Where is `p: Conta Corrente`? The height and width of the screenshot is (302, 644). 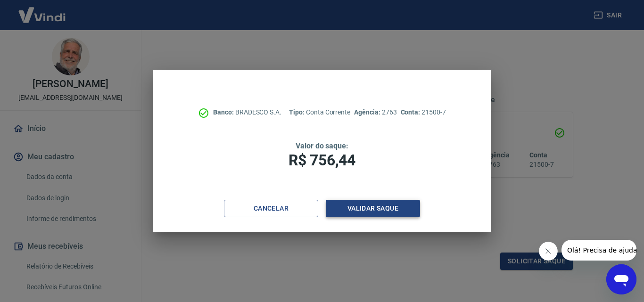 p: Conta Corrente is located at coordinates (320, 112).